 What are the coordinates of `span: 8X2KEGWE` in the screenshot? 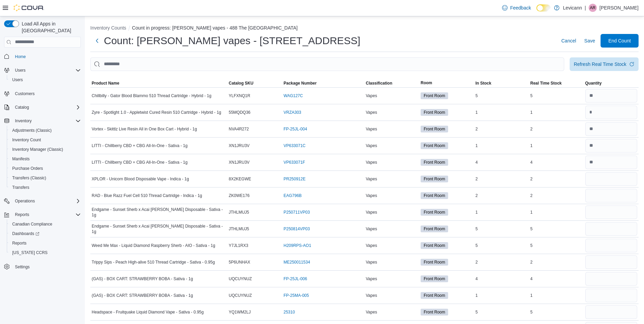 It's located at (240, 179).